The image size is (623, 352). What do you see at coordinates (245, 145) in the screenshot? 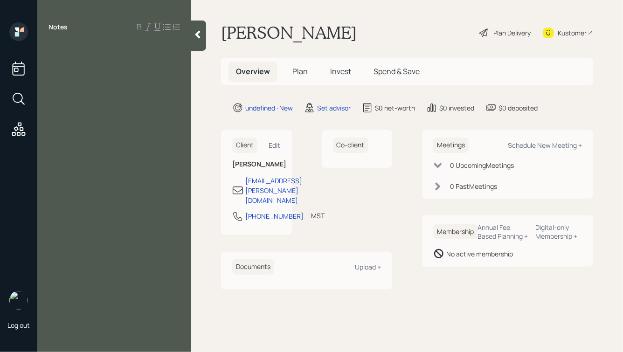
I see `h6: Client` at bounding box center [245, 145].